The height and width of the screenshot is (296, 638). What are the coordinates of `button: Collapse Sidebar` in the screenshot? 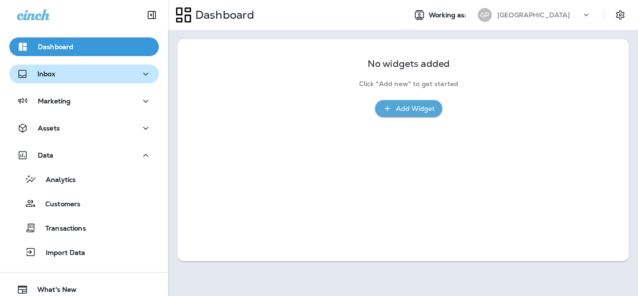 It's located at (152, 15).